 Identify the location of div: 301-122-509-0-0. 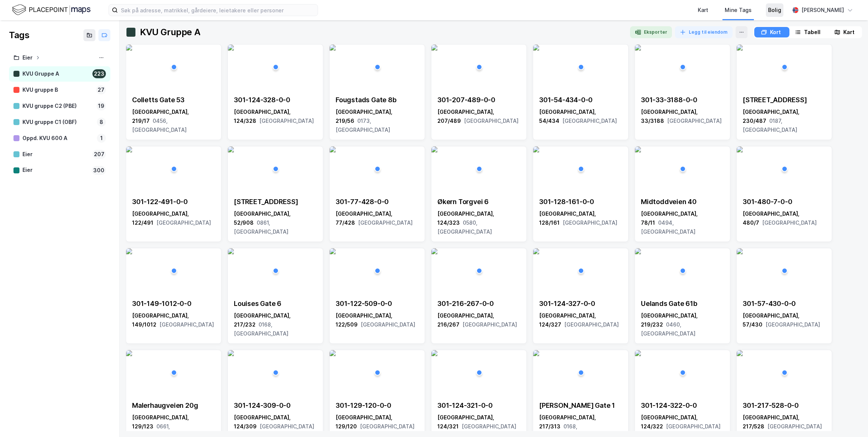
(377, 304).